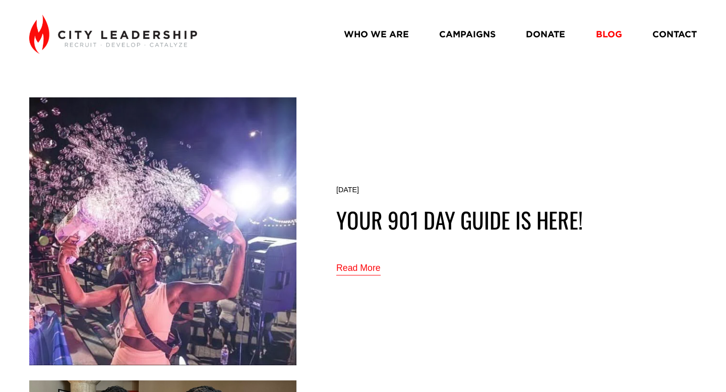 The height and width of the screenshot is (392, 726). Describe the element at coordinates (113, 34) in the screenshot. I see `a: City Leadership - Recruit. Develop. Catalyze.` at that location.